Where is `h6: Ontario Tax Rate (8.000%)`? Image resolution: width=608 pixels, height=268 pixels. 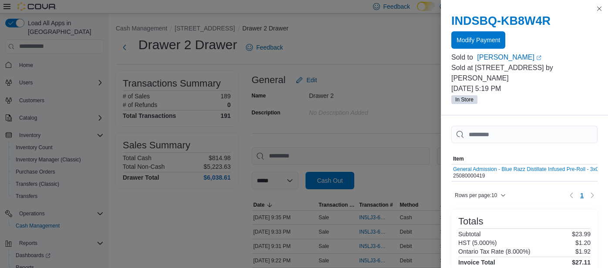
h6: Ontario Tax Rate (8.000%) is located at coordinates (494, 251).